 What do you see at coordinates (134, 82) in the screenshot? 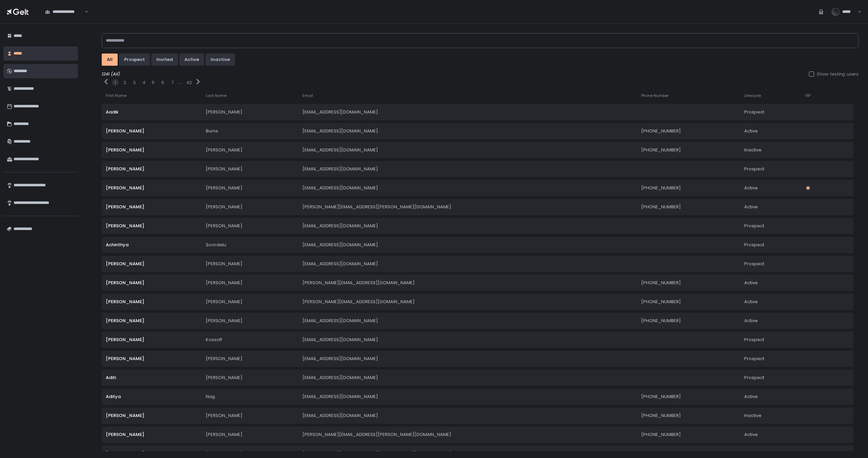
I see `div: 3` at bounding box center [134, 82].